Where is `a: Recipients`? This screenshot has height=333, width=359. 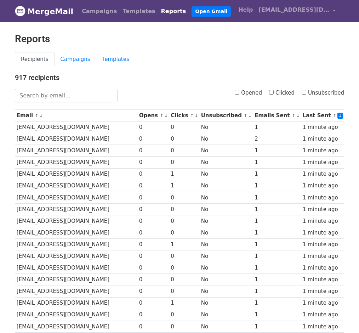
a: Recipients is located at coordinates (35, 59).